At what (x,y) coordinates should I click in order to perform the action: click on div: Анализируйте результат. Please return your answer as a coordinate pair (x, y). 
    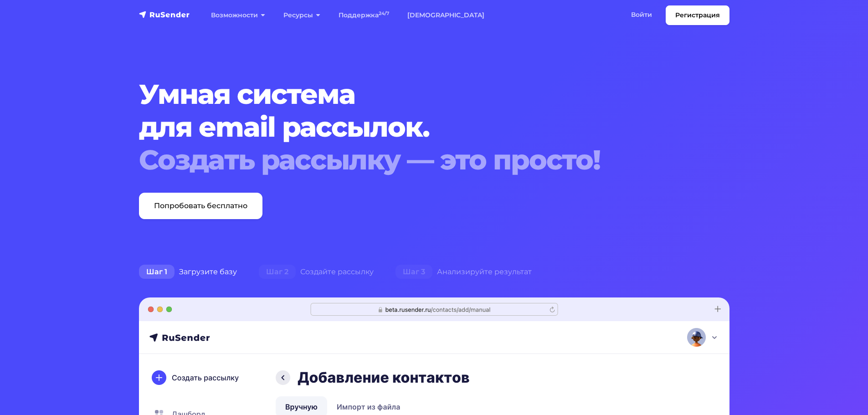
    Looking at the image, I should click on (463, 272).